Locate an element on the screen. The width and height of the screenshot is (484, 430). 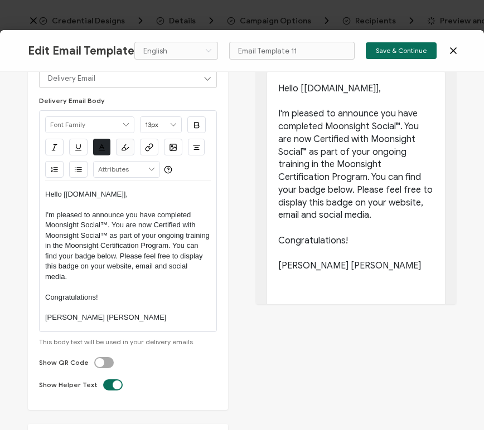
input: Attributes is located at coordinates (127, 169).